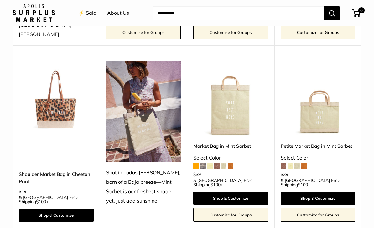 The image size is (374, 228). I want to click on img: Apolis: Surplus Market, so click(34, 13).